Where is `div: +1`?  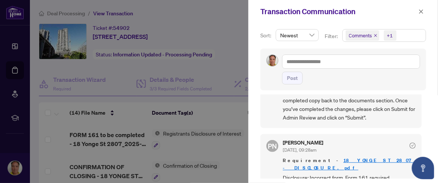
div: +1 is located at coordinates (390, 36).